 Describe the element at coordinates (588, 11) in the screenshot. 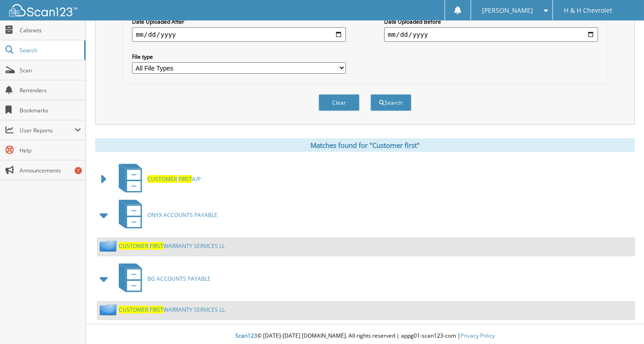

I see `span: H & H Chevrolet` at that location.